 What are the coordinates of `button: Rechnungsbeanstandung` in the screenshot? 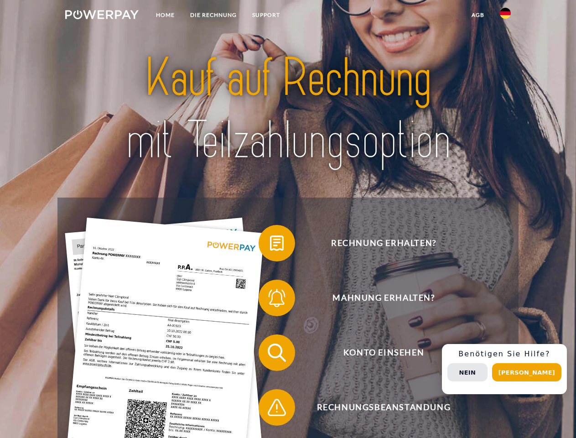 It's located at (377, 407).